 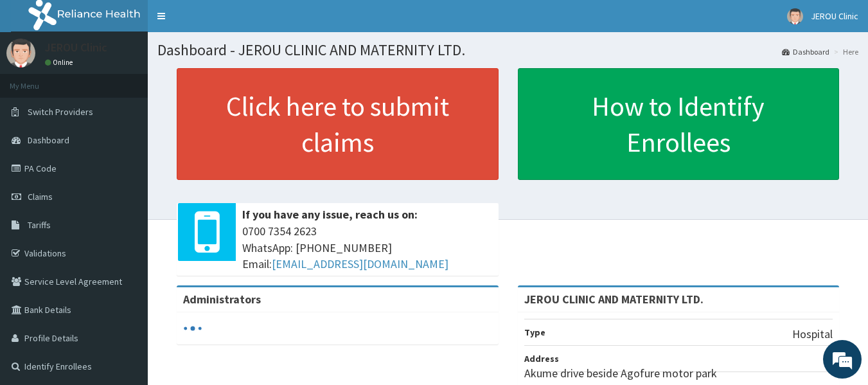 I want to click on span: Tariffs, so click(x=40, y=225).